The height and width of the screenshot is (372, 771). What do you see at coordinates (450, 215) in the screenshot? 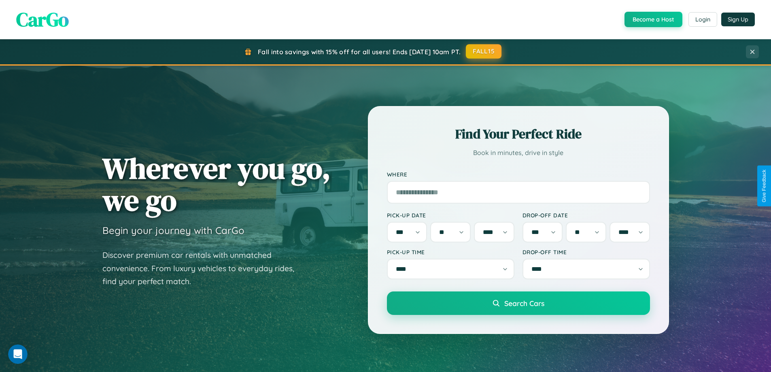
I see `label: Pick-up Date` at bounding box center [450, 215].